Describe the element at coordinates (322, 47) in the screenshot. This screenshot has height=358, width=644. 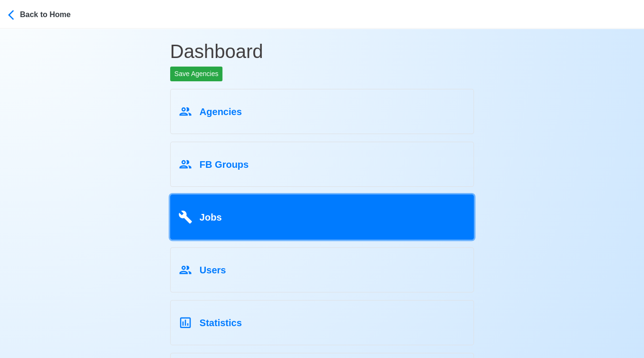
I see `h1: Dashboard` at that location.